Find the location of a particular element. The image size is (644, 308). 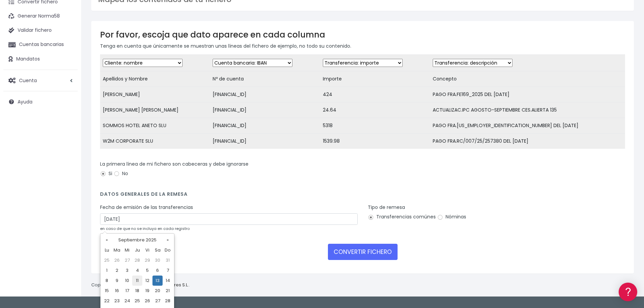

td: 7 is located at coordinates (168, 270).